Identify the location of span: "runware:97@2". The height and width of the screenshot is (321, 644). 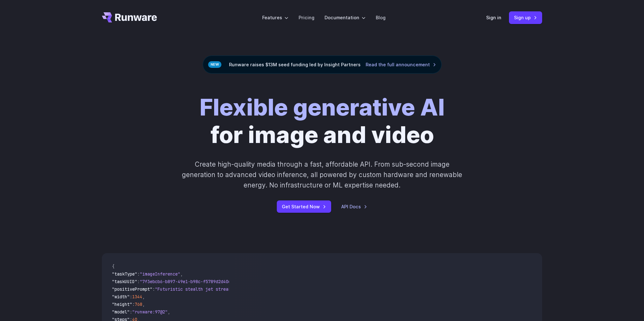
(150, 312).